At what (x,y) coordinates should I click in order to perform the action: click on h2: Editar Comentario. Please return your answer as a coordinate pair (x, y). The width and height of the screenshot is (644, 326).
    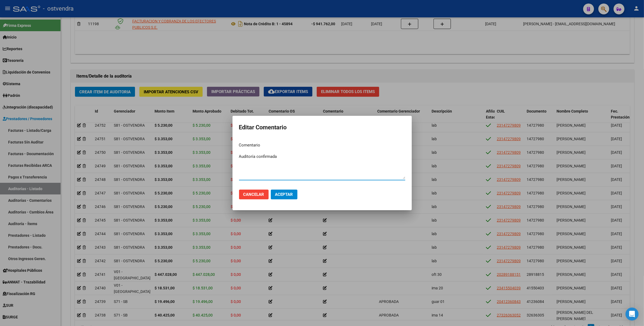
    Looking at the image, I should click on (322, 128).